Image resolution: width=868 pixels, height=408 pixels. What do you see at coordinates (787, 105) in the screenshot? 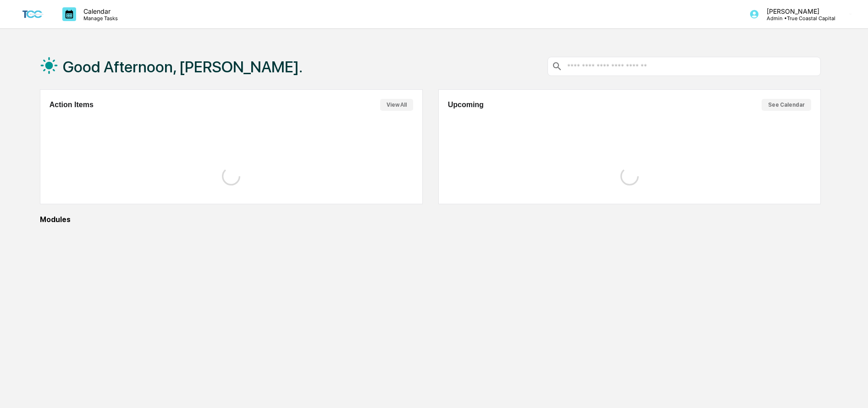
I see `button: See Calendar` at bounding box center [787, 105].